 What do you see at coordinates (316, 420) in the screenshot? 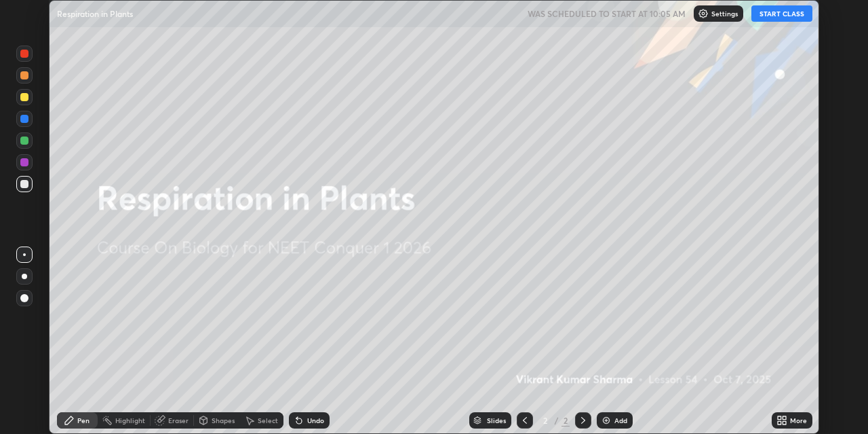
I see `div: Undo` at bounding box center [316, 420].